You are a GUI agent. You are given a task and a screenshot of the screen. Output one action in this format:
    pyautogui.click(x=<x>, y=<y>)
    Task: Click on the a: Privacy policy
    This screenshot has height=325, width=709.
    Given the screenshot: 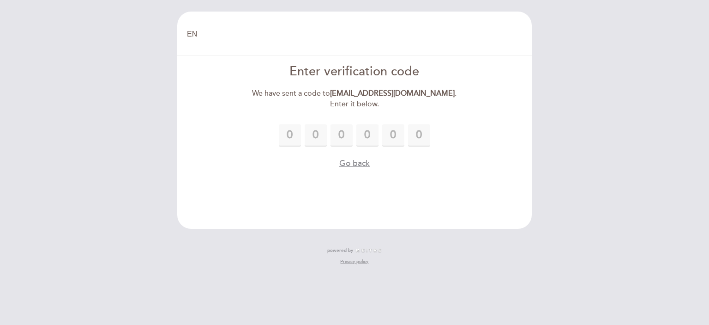 What is the action you would take?
    pyautogui.click(x=354, y=261)
    